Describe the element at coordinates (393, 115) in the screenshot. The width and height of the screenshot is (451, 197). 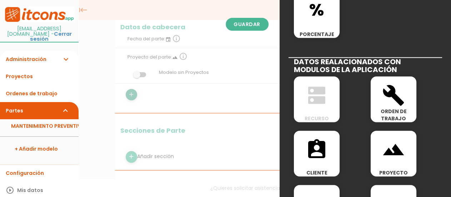
I see `span: ORDEN DE TRABAJO` at that location.